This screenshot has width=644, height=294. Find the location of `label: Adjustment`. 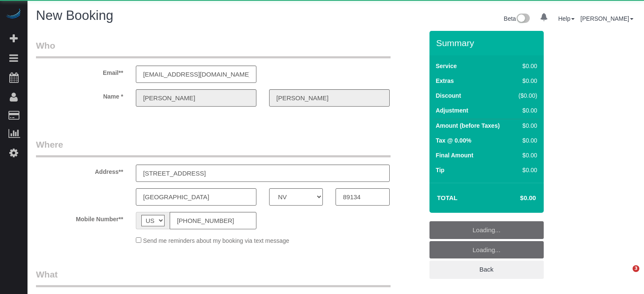

label: Adjustment is located at coordinates (452, 111).